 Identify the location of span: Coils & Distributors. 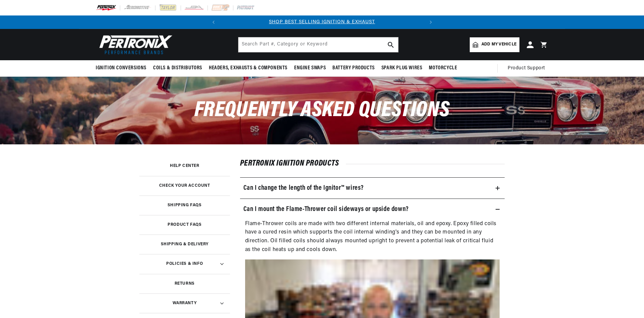
(178, 68).